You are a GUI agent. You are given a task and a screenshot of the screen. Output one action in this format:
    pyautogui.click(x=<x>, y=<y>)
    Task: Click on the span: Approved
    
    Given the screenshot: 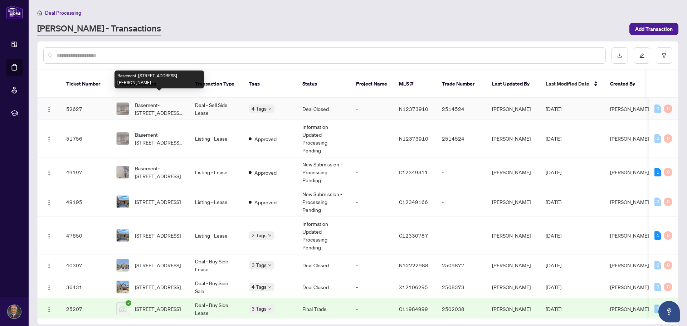 What is the action you would take?
    pyautogui.click(x=266, y=139)
    